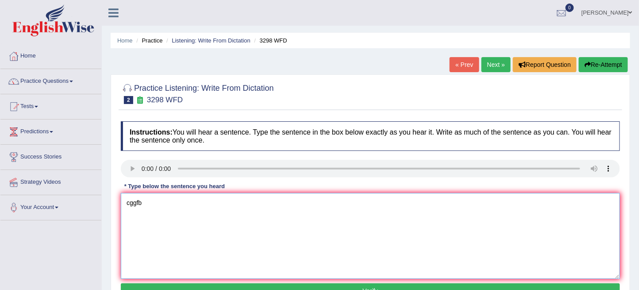 The height and width of the screenshot is (290, 639). Describe the element at coordinates (496, 65) in the screenshot. I see `a: Next »` at that location.